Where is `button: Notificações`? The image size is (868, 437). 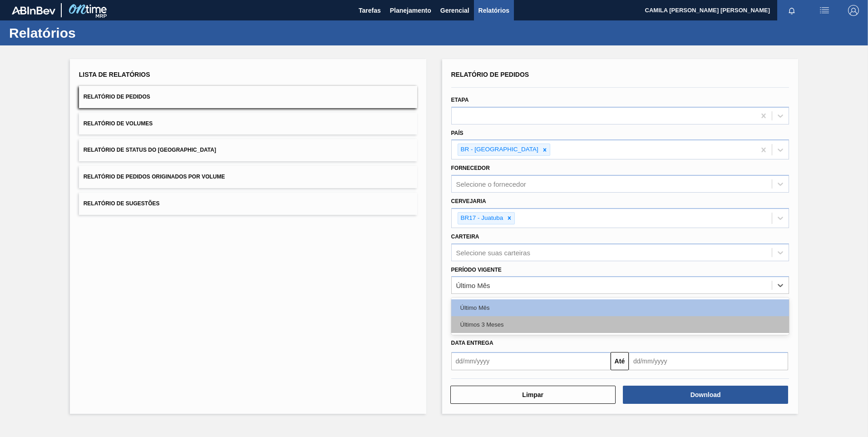 button: Notificações is located at coordinates (792, 10).